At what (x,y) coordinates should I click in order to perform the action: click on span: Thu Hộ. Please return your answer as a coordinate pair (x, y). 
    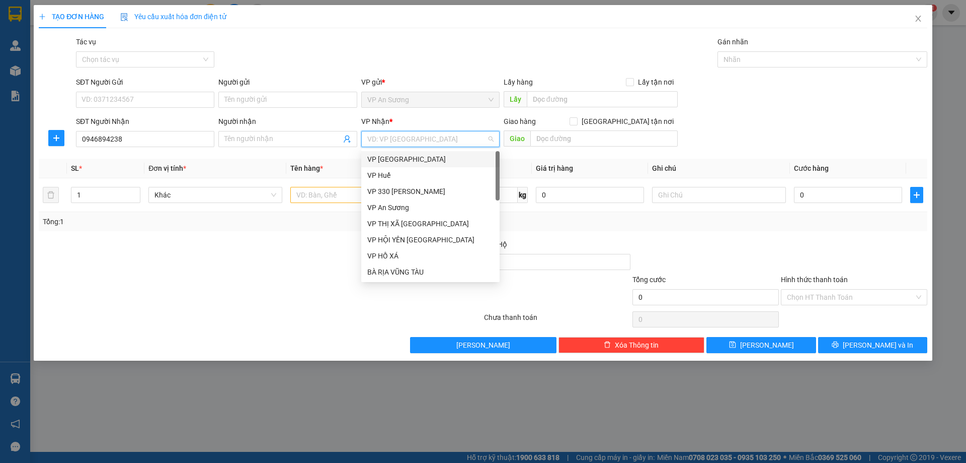
    Looking at the image, I should click on (496, 244).